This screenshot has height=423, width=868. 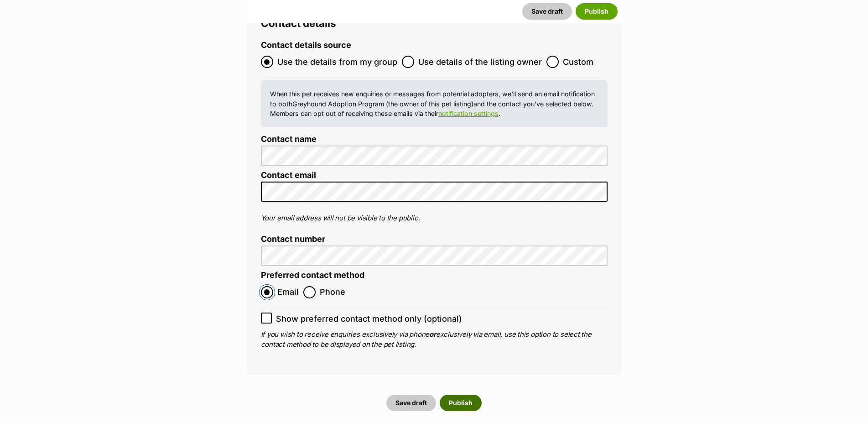 What do you see at coordinates (434, 103) in the screenshot?
I see `p: When this pet receives new enquiries or messages from potential adopters, we'll send an email not...` at bounding box center [434, 103].